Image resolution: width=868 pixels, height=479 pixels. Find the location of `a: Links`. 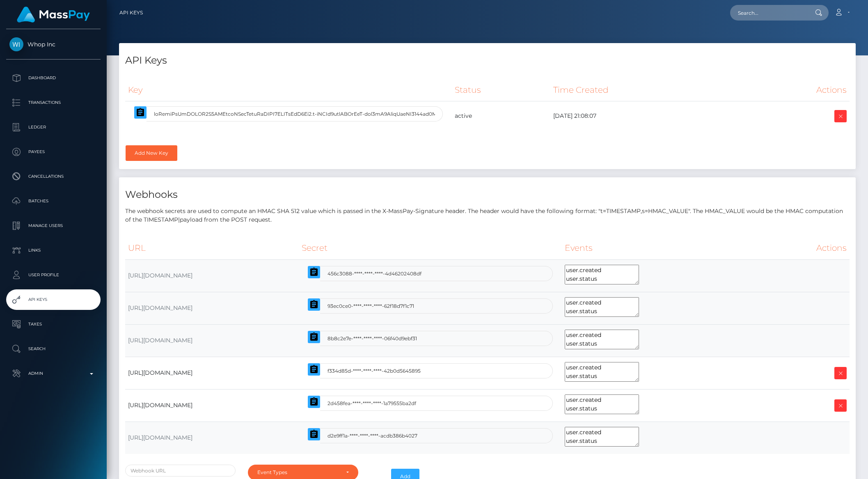

a: Links is located at coordinates (53, 251).